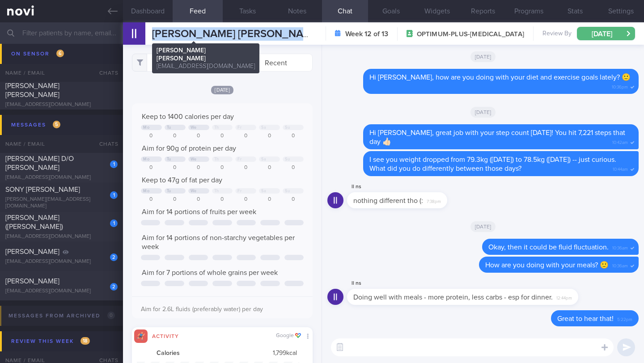 This screenshot has width=644, height=363. Describe the element at coordinates (85, 341) in the screenshot. I see `span: 18` at that location.